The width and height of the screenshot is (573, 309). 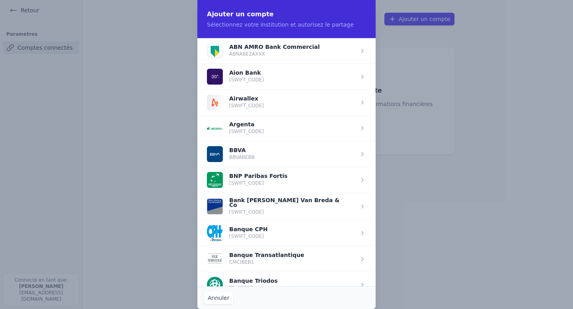 I want to click on h2: Ajouter un compte, so click(x=286, y=14).